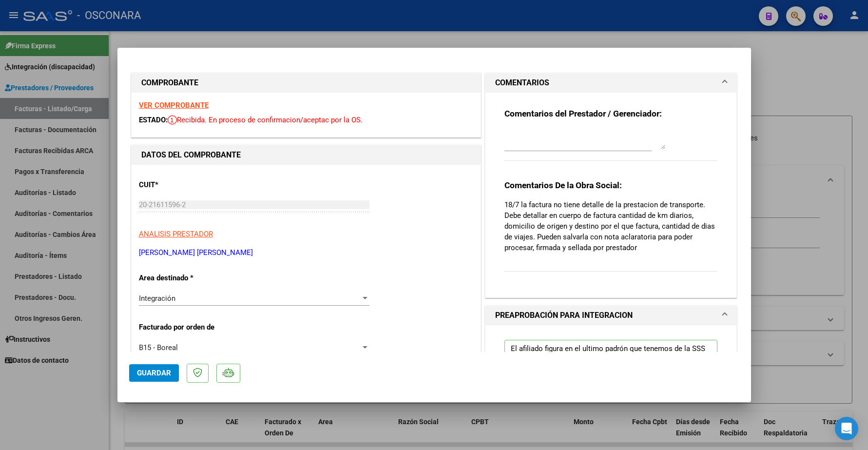 The height and width of the screenshot is (450, 868). I want to click on div: COMENTARIOS, so click(611, 195).